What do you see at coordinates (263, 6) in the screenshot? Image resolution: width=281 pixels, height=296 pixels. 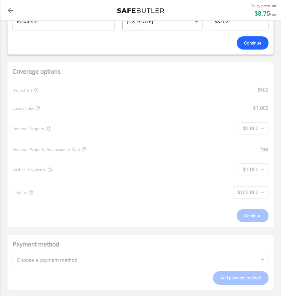 I see `p: Policy premium` at bounding box center [263, 6].